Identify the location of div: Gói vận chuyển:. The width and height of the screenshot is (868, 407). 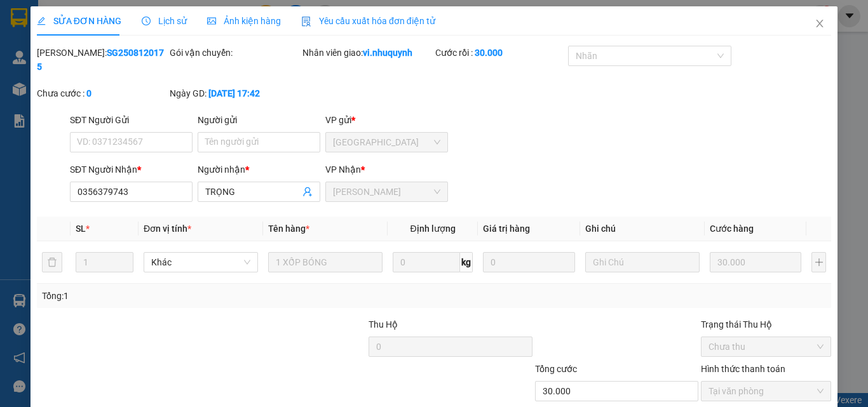
(235, 53).